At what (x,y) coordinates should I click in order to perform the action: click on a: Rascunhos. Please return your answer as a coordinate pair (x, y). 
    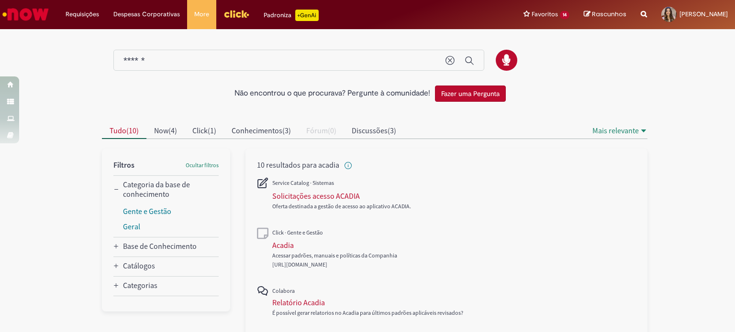
    Looking at the image, I should click on (605, 14).